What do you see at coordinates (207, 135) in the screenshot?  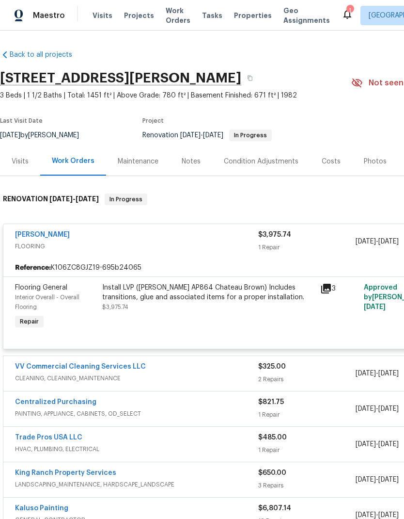 I see `span: Renovation` at bounding box center [207, 135].